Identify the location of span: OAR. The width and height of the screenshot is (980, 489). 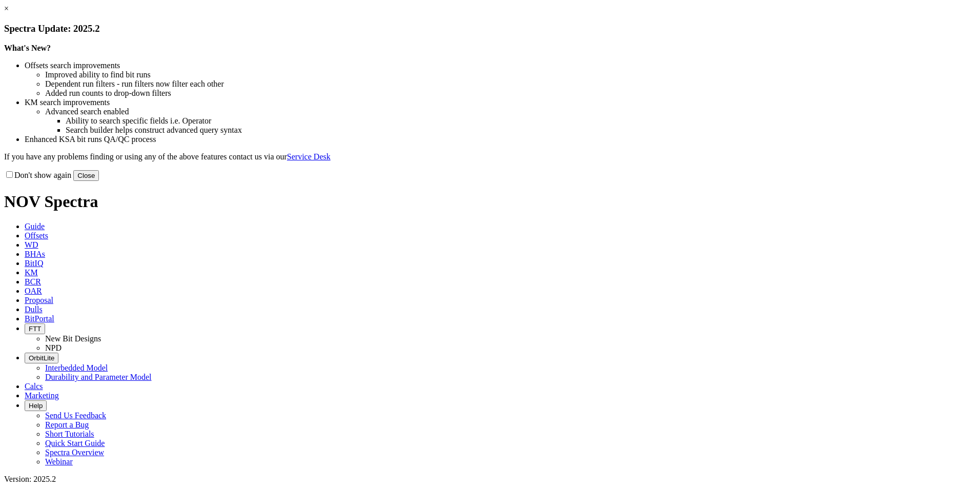
(33, 291).